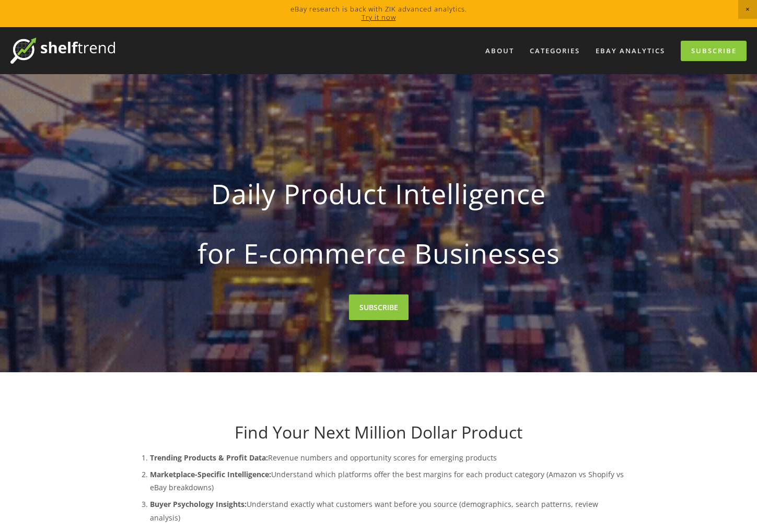  Describe the element at coordinates (389, 481) in the screenshot. I see `p: Understand which platforms offer the best margins for each product category (Amazon vs Shopify vs...` at that location.